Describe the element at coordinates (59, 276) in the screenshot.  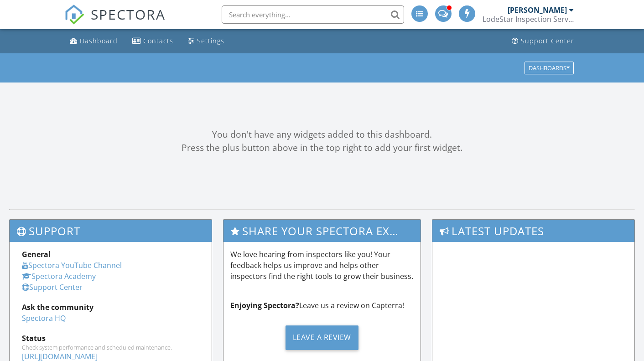
I see `a: Spectora Academy` at that location.